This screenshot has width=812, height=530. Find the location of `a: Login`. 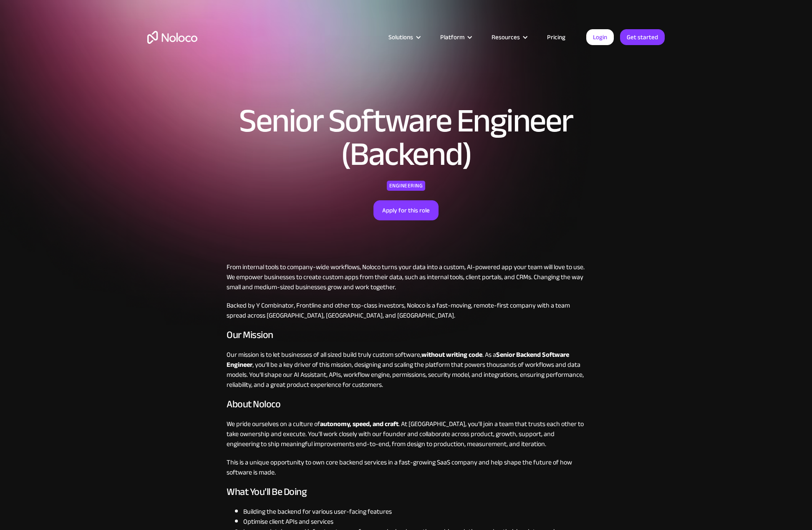

a: Login is located at coordinates (600, 37).